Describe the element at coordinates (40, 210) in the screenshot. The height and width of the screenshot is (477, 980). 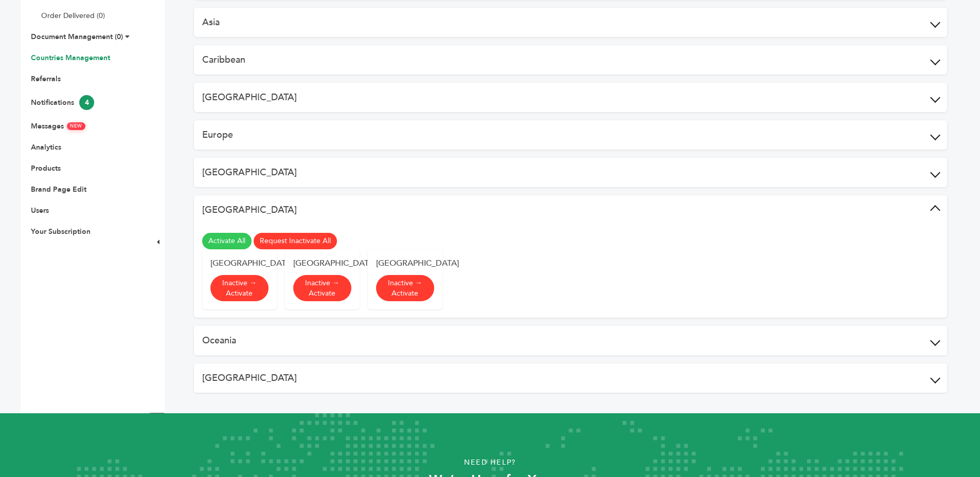
I see `a: Users` at that location.